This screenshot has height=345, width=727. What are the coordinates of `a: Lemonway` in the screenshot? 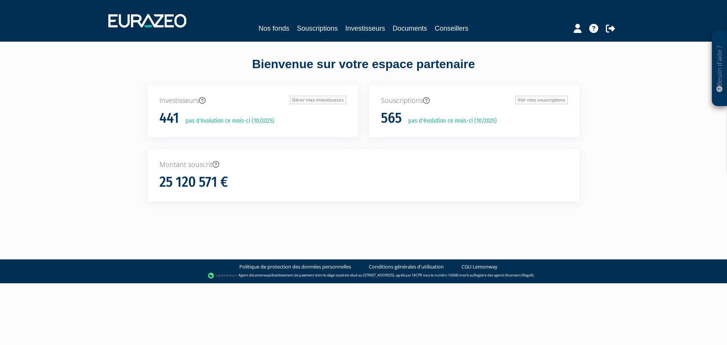 It's located at (262, 275).